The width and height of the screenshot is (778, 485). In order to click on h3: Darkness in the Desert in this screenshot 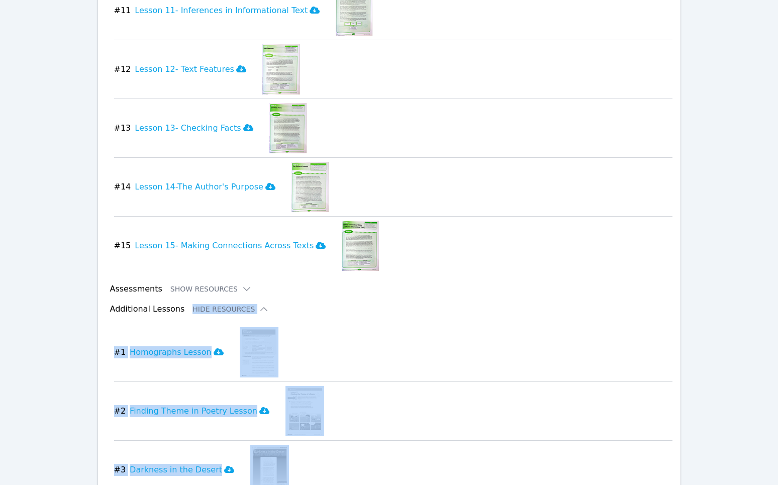, I will do `click(182, 470)`.